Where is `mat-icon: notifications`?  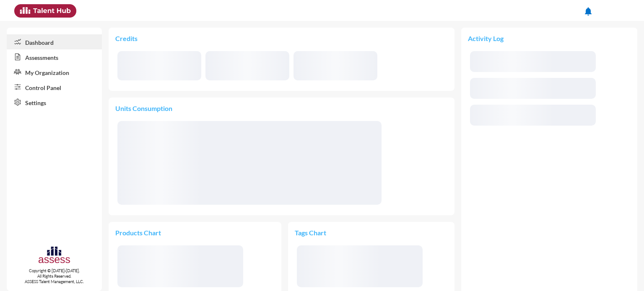 mat-icon: notifications is located at coordinates (588, 11).